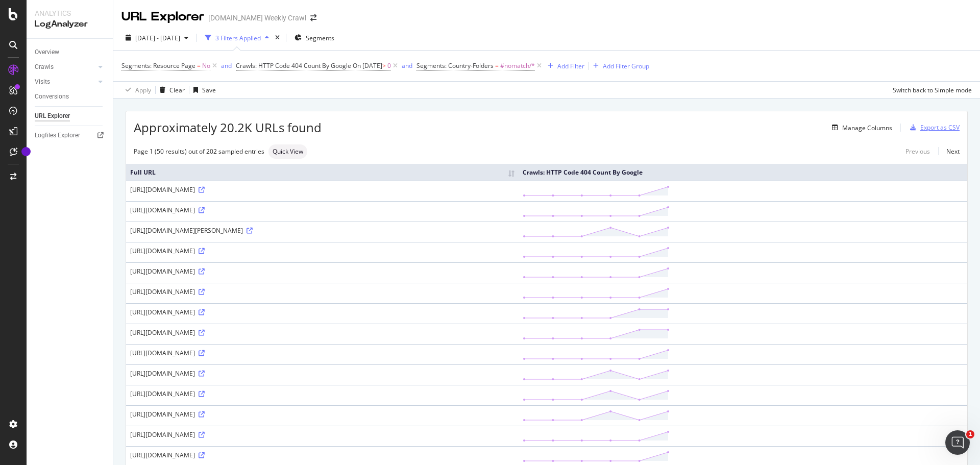 The image size is (980, 465). I want to click on div: Clear, so click(177, 90).